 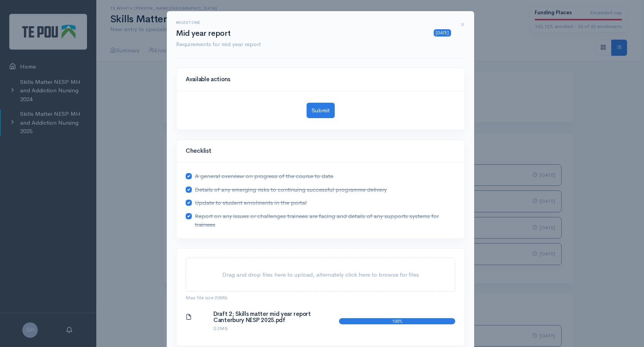 I want to click on h4: Available actions, so click(x=321, y=79).